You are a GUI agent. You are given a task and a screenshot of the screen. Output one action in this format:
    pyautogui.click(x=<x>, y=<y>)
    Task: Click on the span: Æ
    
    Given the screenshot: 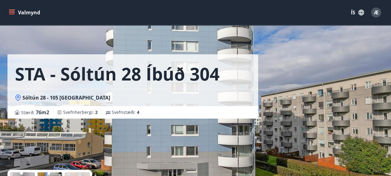 What is the action you would take?
    pyautogui.click(x=377, y=12)
    